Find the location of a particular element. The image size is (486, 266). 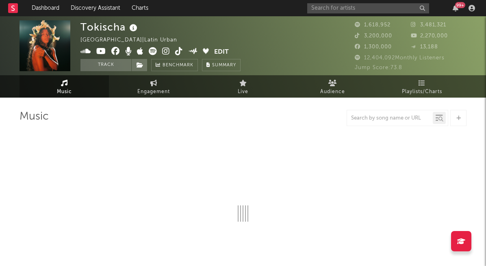

a: Playlists/Charts is located at coordinates (422, 86).